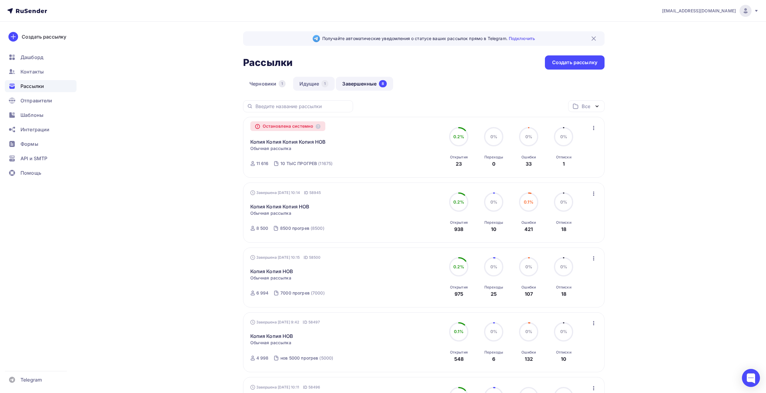  Describe the element at coordinates (41, 57) in the screenshot. I see `a: Дашборд` at that location.